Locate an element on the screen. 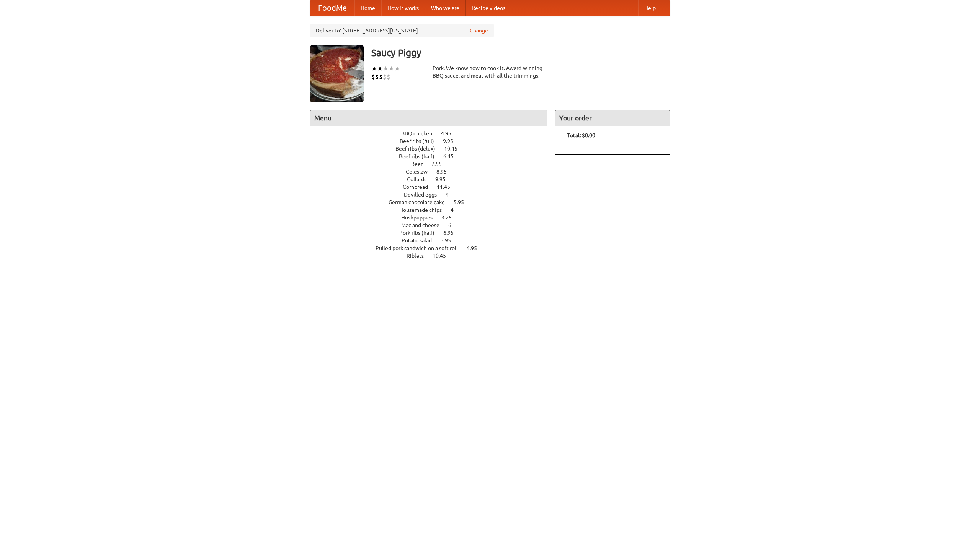 The image size is (980, 541). span: Pulled pork sandwich on a soft roll is located at coordinates (420, 248).